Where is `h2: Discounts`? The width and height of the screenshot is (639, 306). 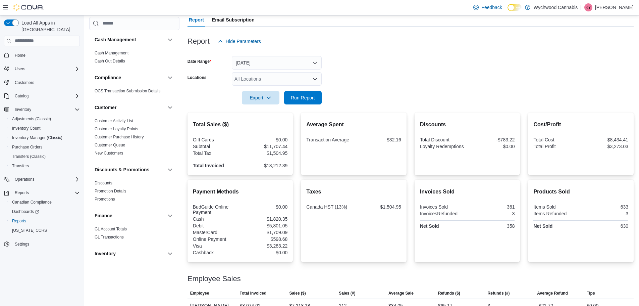 h2: Discounts is located at coordinates (467, 124).